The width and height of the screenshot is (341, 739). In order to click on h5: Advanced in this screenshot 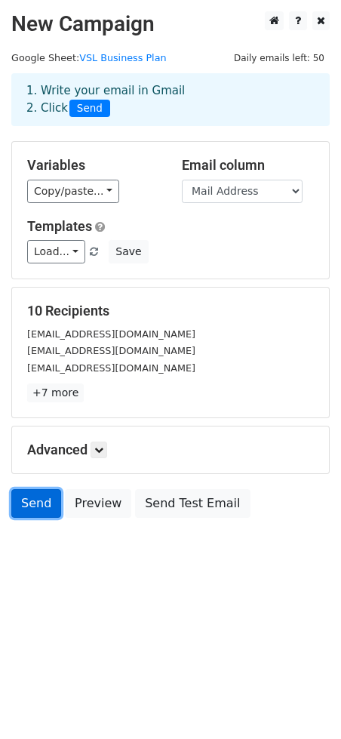, I will do `click(170, 450)`.